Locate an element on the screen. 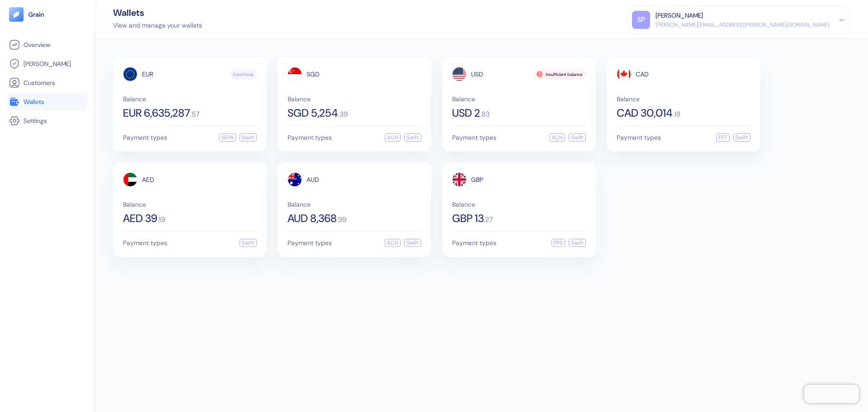 The height and width of the screenshot is (412, 868). span: EUR is located at coordinates (147, 74).